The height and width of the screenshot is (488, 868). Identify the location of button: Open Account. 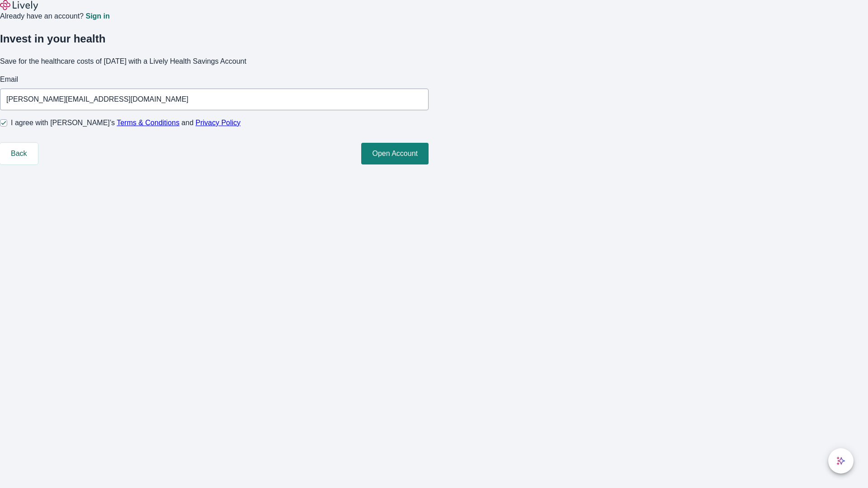
(395, 154).